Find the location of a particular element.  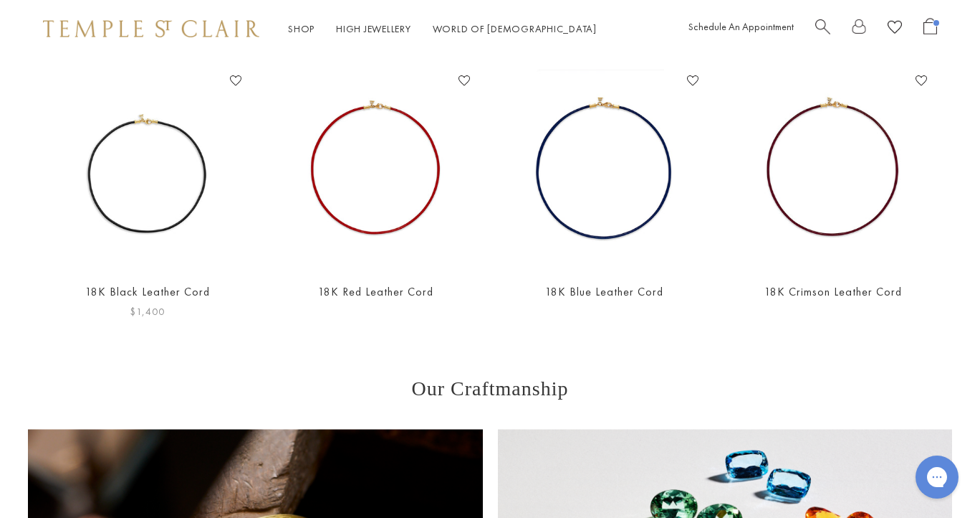

a: View Wishlist is located at coordinates (895, 29).